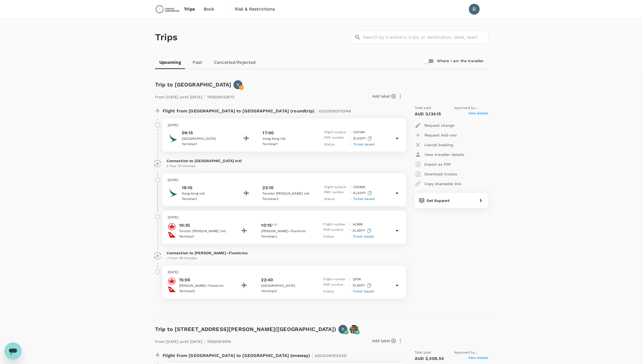  What do you see at coordinates (268, 188) in the screenshot?
I see `p: 22:10` at bounding box center [268, 188].